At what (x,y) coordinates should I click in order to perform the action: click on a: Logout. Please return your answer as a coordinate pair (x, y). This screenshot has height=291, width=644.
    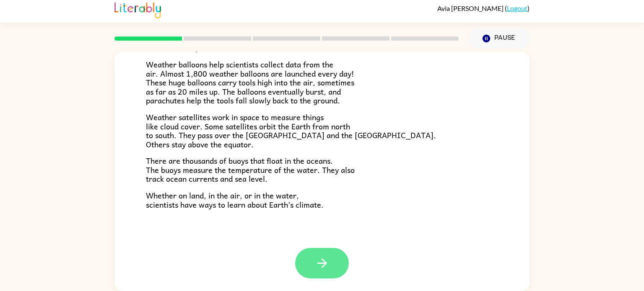
    Looking at the image, I should click on (517, 8).